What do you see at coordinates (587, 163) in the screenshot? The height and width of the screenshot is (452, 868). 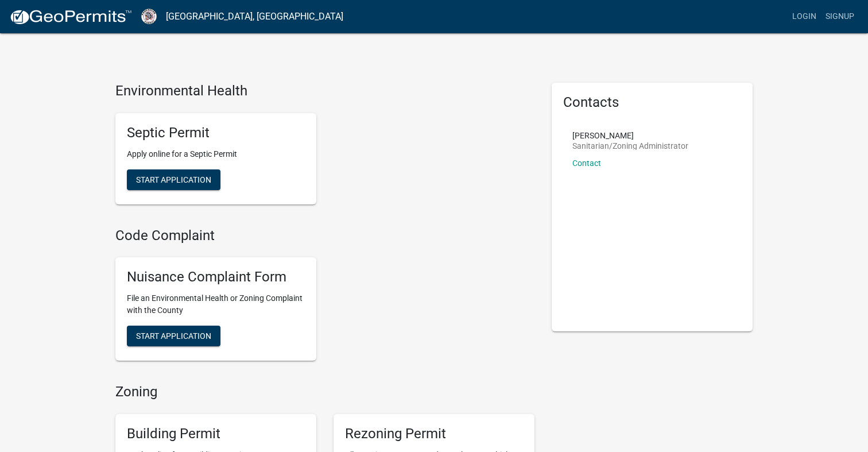 I see `a: Contact` at bounding box center [587, 163].